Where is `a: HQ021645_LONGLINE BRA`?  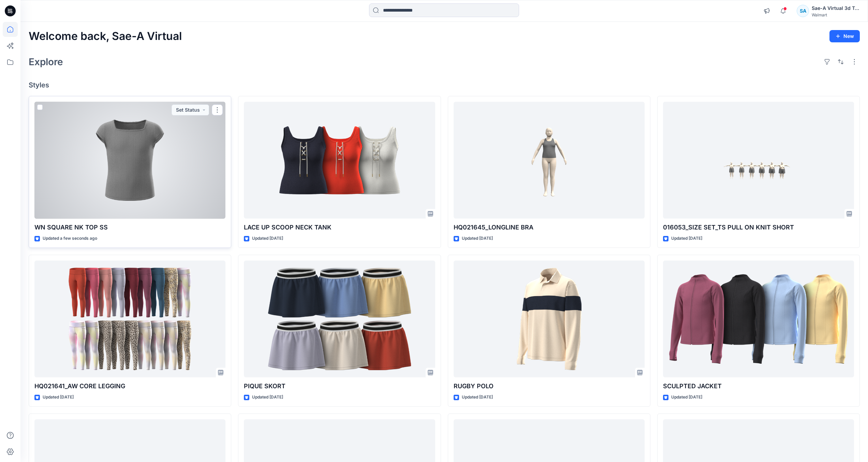
a: HQ021645_LONGLINE BRA is located at coordinates (549, 160).